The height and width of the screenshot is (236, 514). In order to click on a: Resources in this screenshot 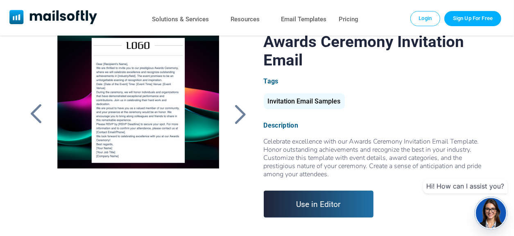, I will do `click(245, 19)`.